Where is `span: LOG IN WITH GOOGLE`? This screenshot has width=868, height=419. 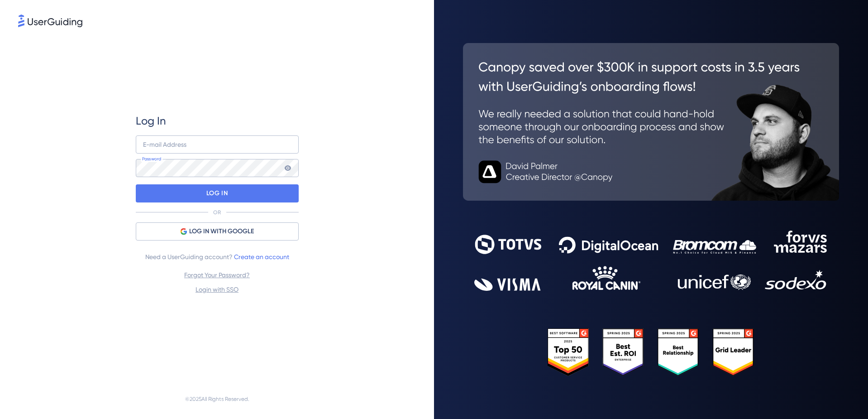
span: LOG IN WITH GOOGLE is located at coordinates (222, 232).